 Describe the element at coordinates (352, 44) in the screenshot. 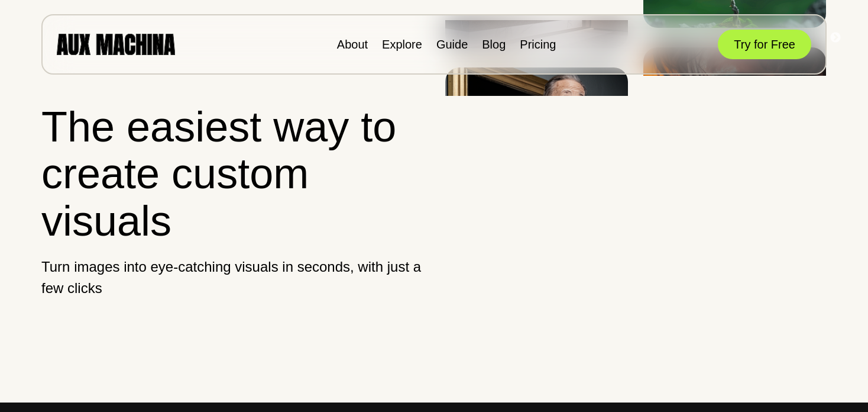

I see `a: About` at that location.